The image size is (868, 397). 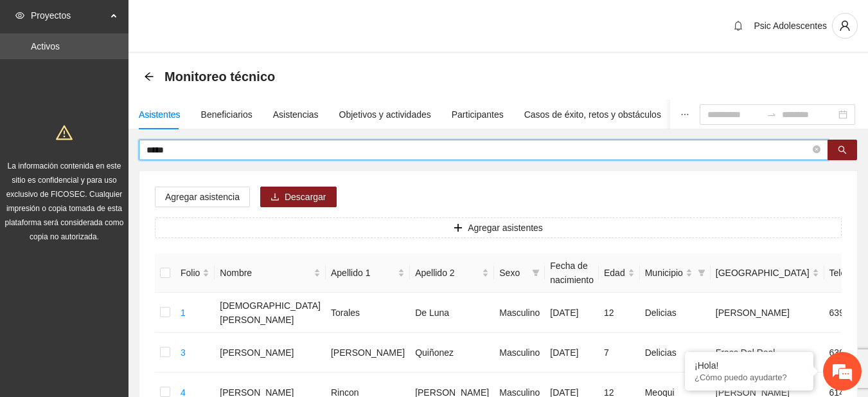 What do you see at coordinates (45, 46) in the screenshot?
I see `a: Activos` at bounding box center [45, 46].